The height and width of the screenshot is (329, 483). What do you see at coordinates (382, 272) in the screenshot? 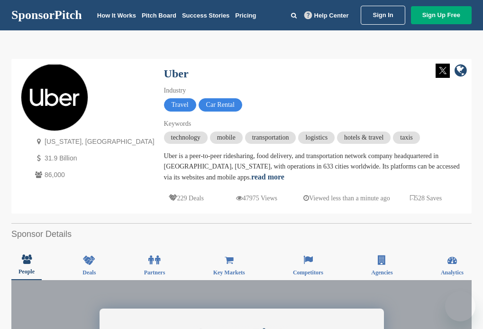
I see `span: Agencies` at bounding box center [382, 272].